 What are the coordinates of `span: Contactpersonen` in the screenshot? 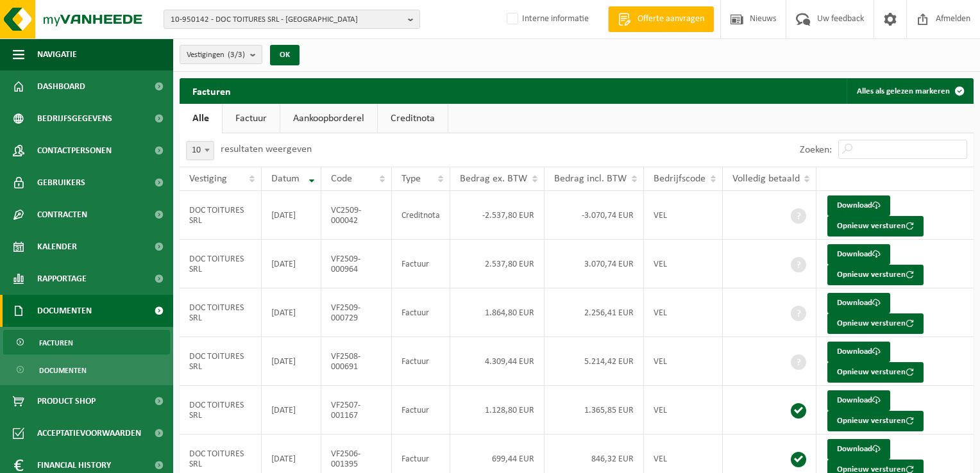 It's located at (75, 151).